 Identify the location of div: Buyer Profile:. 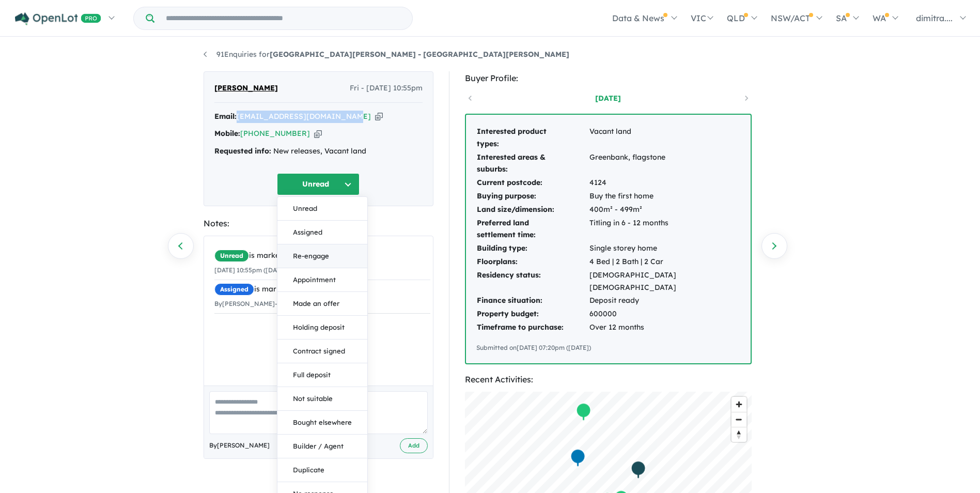
(608, 78).